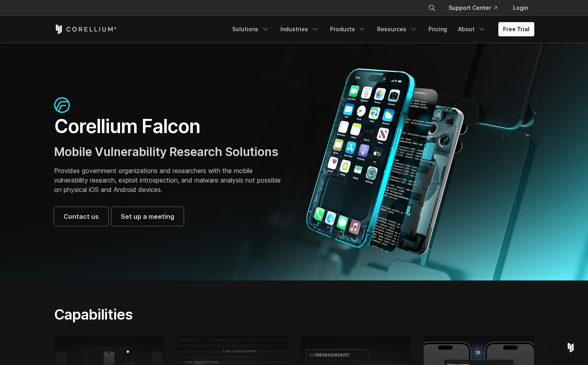 The width and height of the screenshot is (588, 365). Describe the element at coordinates (211, 315) in the screenshot. I see `h2: Capabilities` at that location.